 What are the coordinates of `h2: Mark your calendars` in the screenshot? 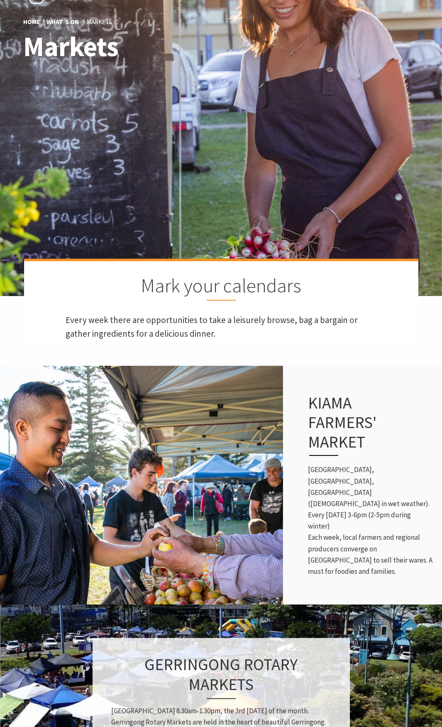 It's located at (221, 287).